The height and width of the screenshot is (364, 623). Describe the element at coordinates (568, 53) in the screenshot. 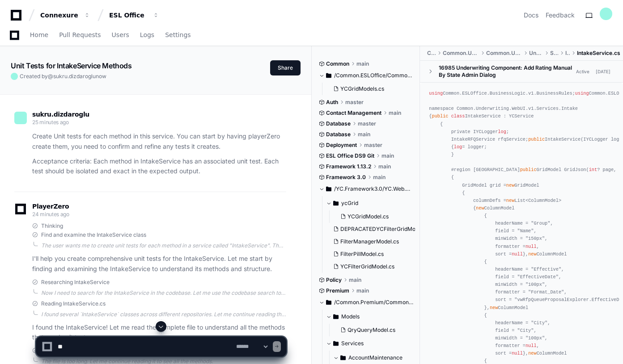

I see `span: Intake` at that location.